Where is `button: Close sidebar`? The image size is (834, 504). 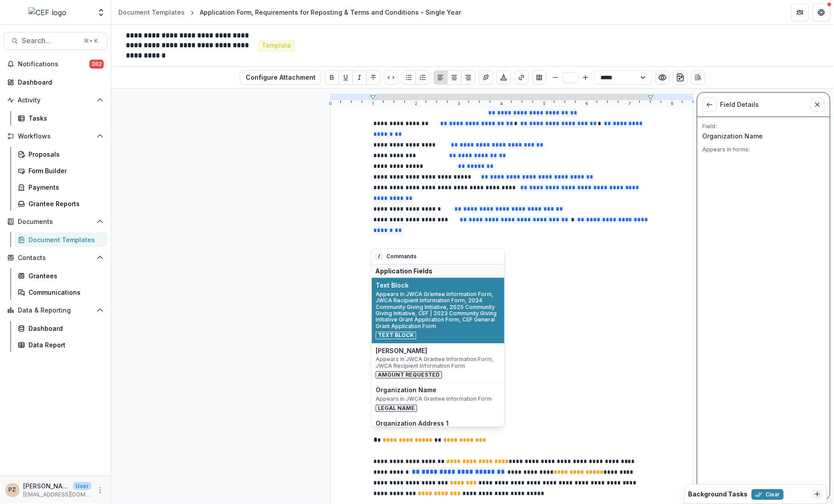 button: Close sidebar is located at coordinates (818, 105).